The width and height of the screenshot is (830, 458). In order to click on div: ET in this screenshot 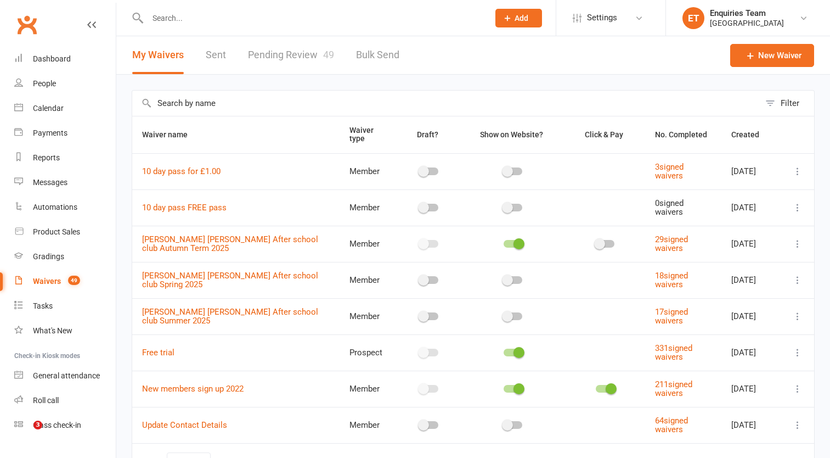, I will do `click(694, 18)`.